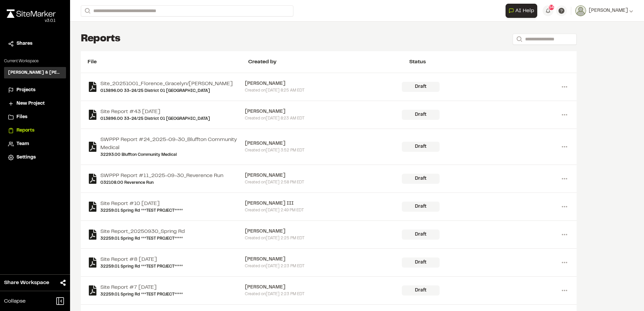  I want to click on button: 54, so click(548, 11).